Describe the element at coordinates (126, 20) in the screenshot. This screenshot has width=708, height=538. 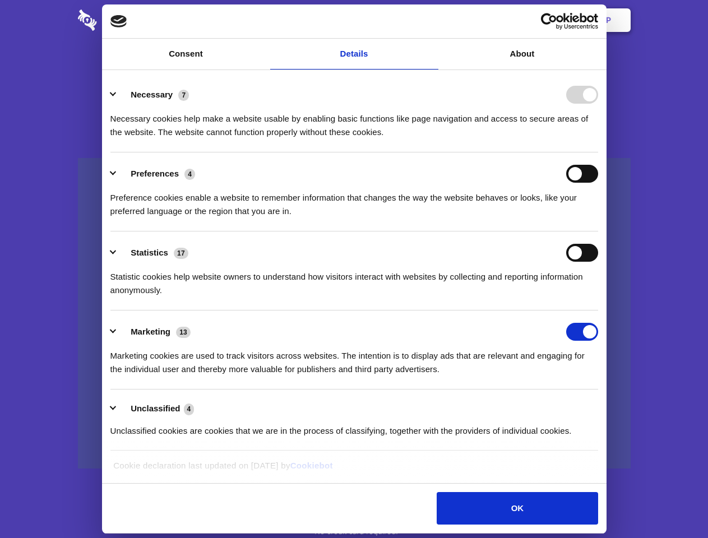
I see `img: logo-wordmark-white-trans-d4663122ce5f474addd5e946df7df03e33cb6a1c49d2221995e7729f52c070b2.svg` at that location.